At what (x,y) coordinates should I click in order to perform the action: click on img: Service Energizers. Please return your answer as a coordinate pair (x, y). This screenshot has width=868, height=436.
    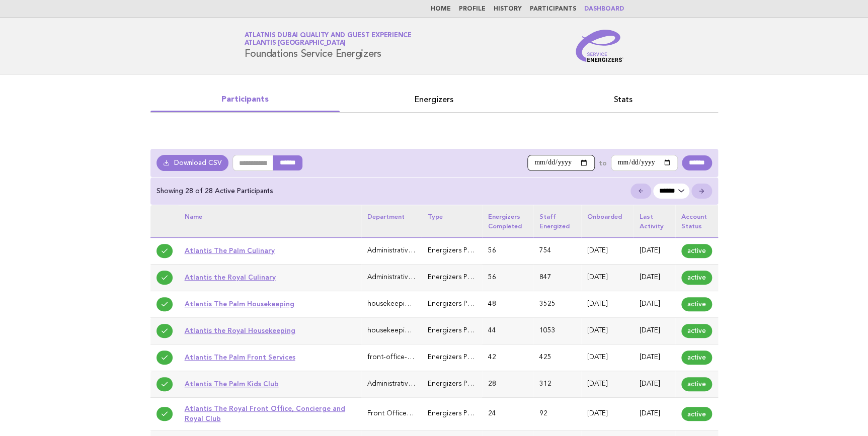
    Looking at the image, I should click on (600, 46).